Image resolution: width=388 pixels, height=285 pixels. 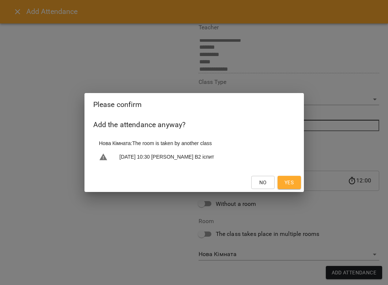 What do you see at coordinates (194, 104) in the screenshot?
I see `h2: Please confirm` at bounding box center [194, 104].